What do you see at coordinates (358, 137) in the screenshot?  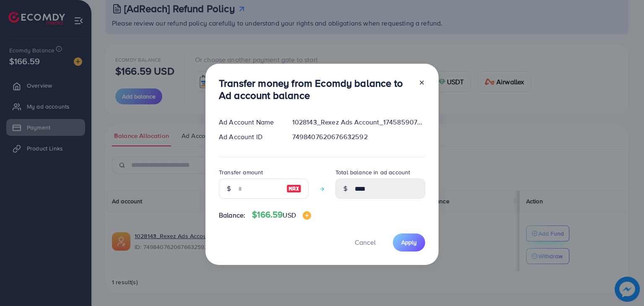 I see `div: 7498407620676632592` at bounding box center [358, 137].